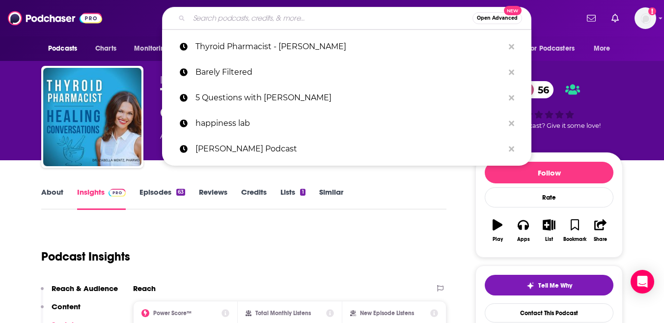  Describe the element at coordinates (162, 198) in the screenshot. I see `a: Episodes63` at that location.